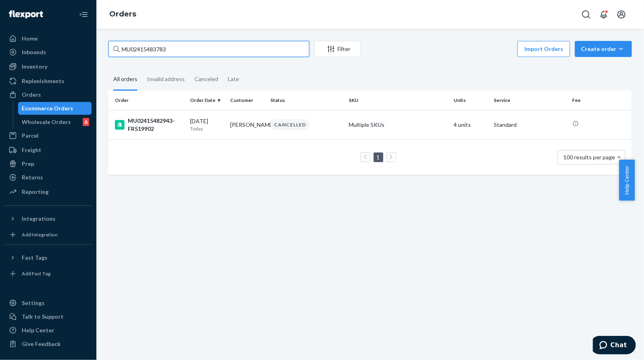 The image size is (644, 360). What do you see at coordinates (48, 52) in the screenshot?
I see `a: Inbounds` at bounding box center [48, 52].